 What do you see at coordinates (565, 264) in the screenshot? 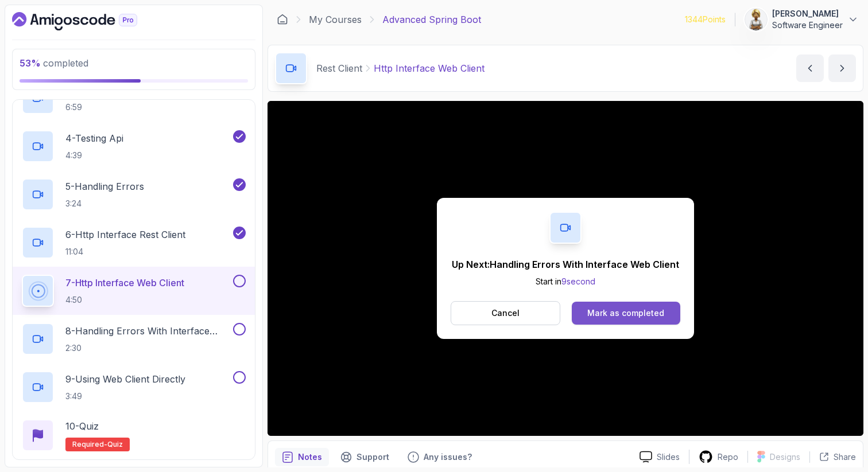
I see `p: Up Next: Handling Errors With Interface Web Client` at bounding box center [565, 264].